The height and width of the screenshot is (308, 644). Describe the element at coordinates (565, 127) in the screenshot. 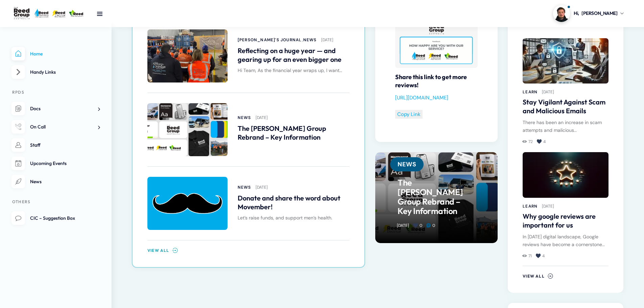

I see `div: There has been an increase in scam attempts and malicious…` at that location.